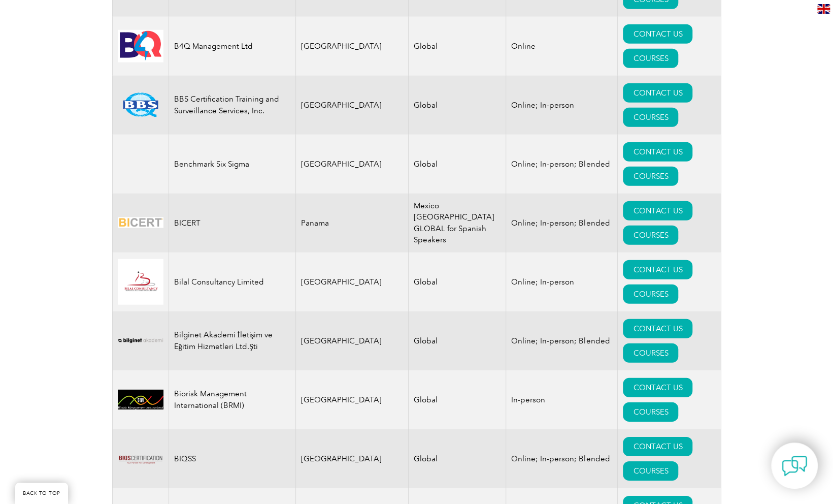 The height and width of the screenshot is (504, 833). I want to click on td: BBS Certification Training and Surveillance Services, Inc., so click(232, 105).